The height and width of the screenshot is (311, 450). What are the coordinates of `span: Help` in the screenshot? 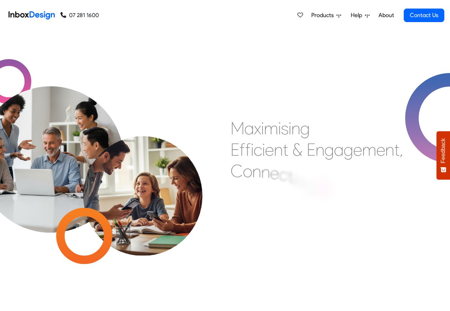 It's located at (358, 15).